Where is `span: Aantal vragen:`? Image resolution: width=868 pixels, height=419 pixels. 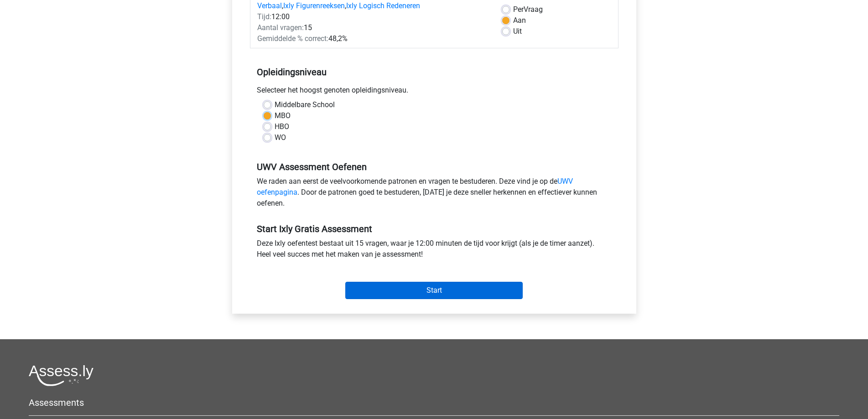
span: Aantal vragen: is located at coordinates (281, 27).